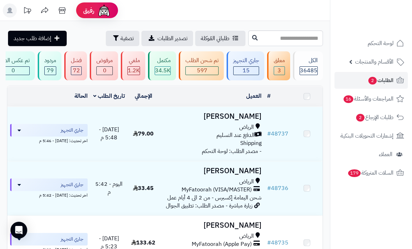 The width and height of the screenshot is (412, 249). What do you see at coordinates (104, 60) in the screenshot?
I see `div: مرفوض` at bounding box center [104, 60].